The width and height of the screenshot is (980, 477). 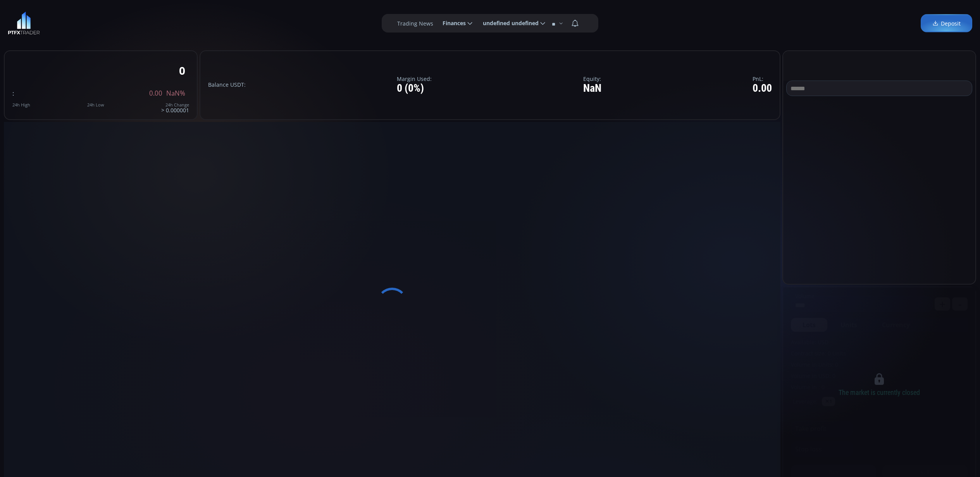 What do you see at coordinates (176, 93) in the screenshot?
I see `span: NaN%` at bounding box center [176, 93].